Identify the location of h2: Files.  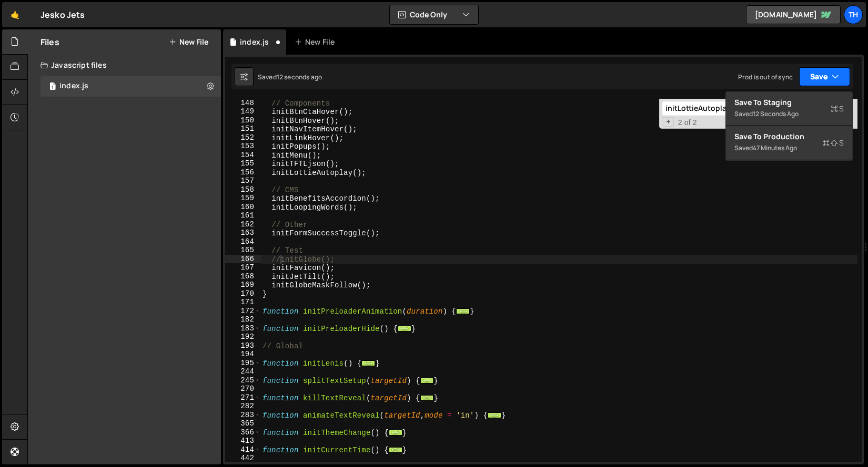
(50, 42).